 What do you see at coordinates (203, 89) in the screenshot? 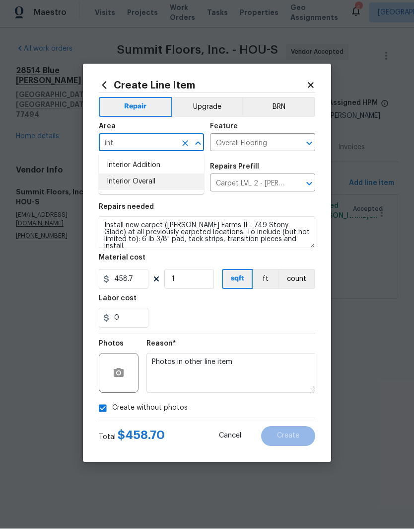
I see `h2: Create Line Item` at bounding box center [203, 89].